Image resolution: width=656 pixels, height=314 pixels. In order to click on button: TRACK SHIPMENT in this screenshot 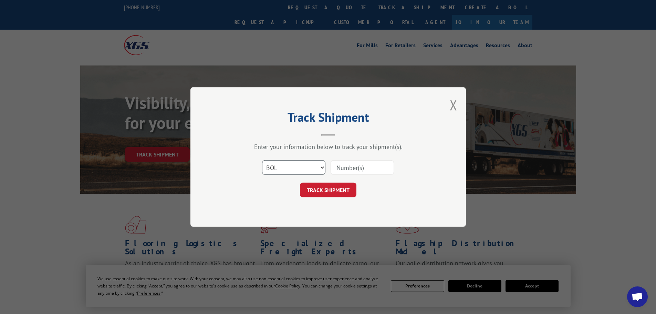, I will do `click(328, 190)`.